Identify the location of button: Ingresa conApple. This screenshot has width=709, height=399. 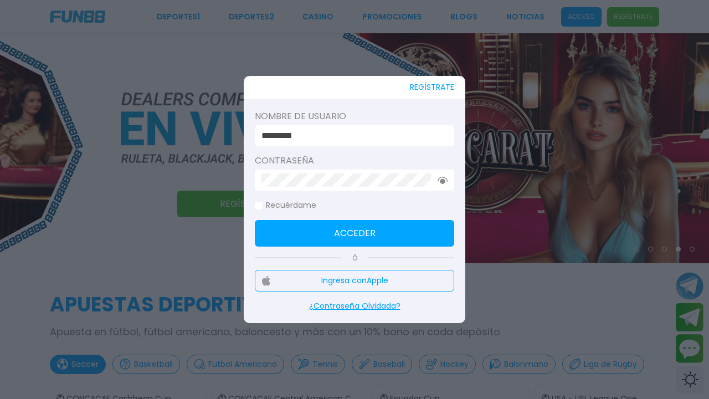
(354, 280).